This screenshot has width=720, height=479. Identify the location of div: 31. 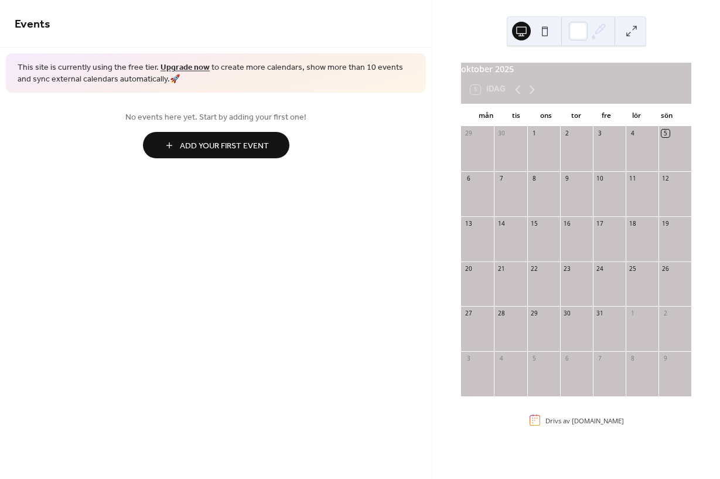
(600, 314).